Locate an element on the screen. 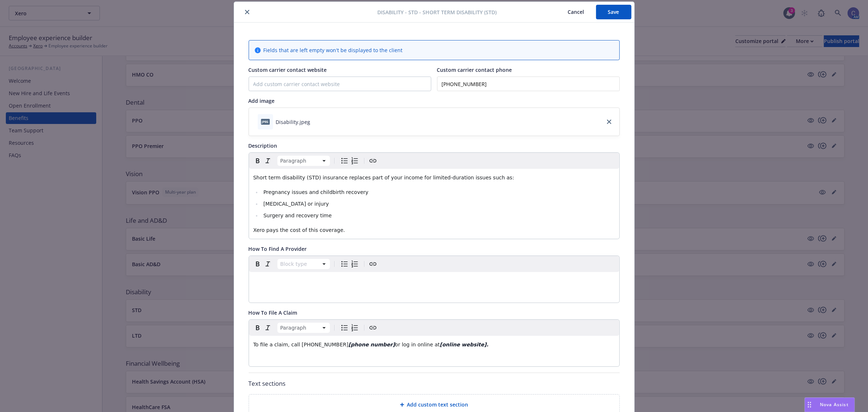 The height and width of the screenshot is (412, 868). span: Add image is located at coordinates (262, 101).